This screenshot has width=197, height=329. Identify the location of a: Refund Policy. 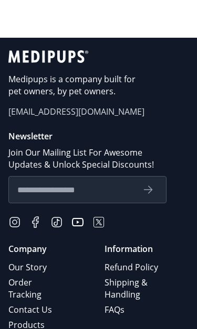
(144, 267).